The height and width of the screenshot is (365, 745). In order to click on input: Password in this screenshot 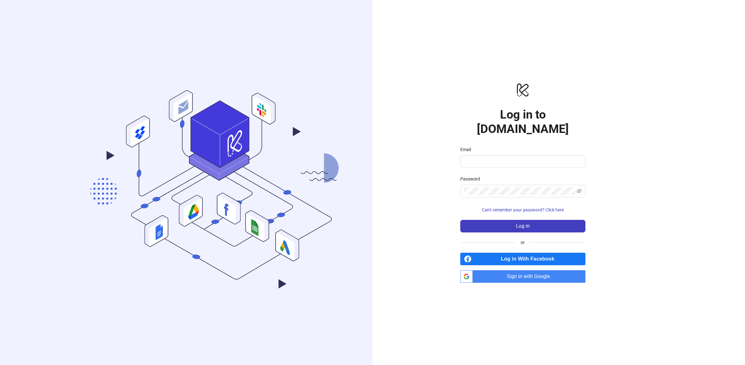, I will do `click(520, 191)`.